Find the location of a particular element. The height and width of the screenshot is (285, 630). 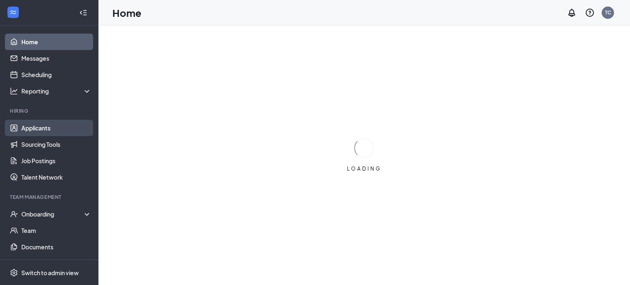

div: LOADING is located at coordinates (364, 169).